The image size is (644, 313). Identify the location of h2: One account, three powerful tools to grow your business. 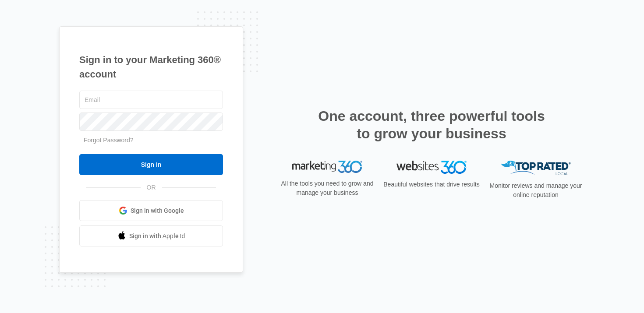
(431, 125).